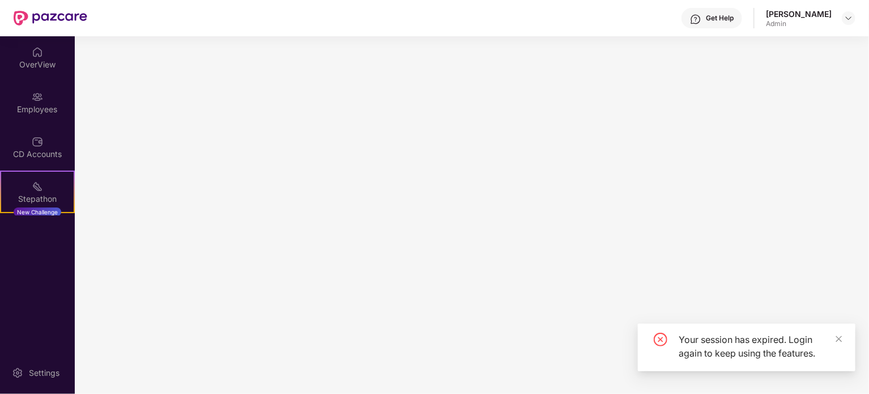 This screenshot has width=869, height=394. Describe the element at coordinates (799, 24) in the screenshot. I see `div: Admin` at that location.